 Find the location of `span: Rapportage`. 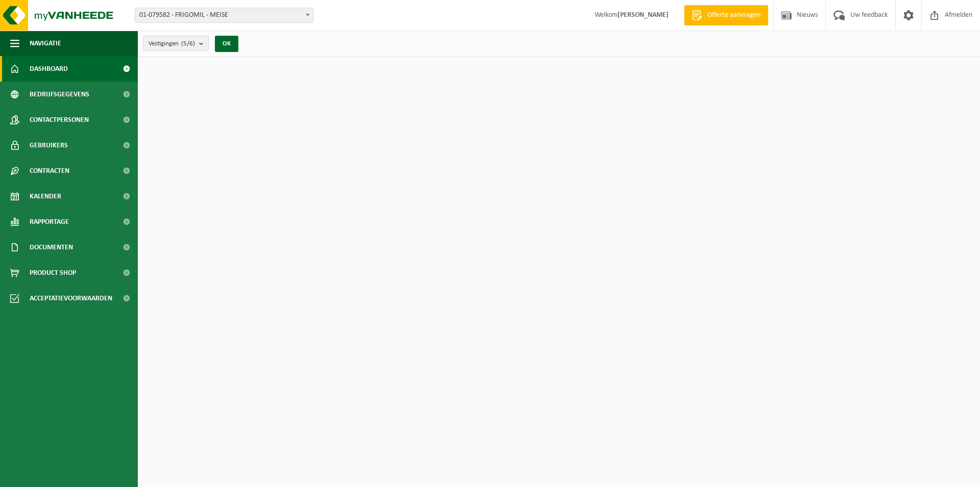

span: Rapportage is located at coordinates (49, 222).